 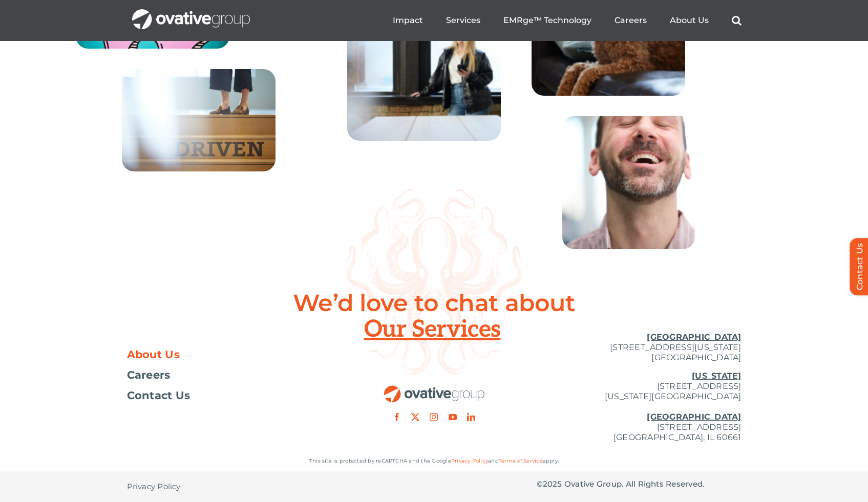 What do you see at coordinates (629, 183) in the screenshot?
I see `img: Home – Careers 8` at bounding box center [629, 183].